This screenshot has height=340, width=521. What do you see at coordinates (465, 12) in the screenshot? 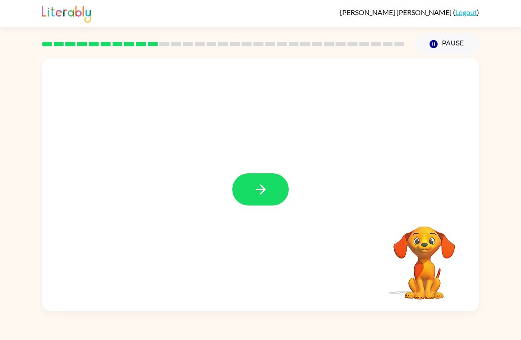
I see `a: Logout` at bounding box center [465, 12].